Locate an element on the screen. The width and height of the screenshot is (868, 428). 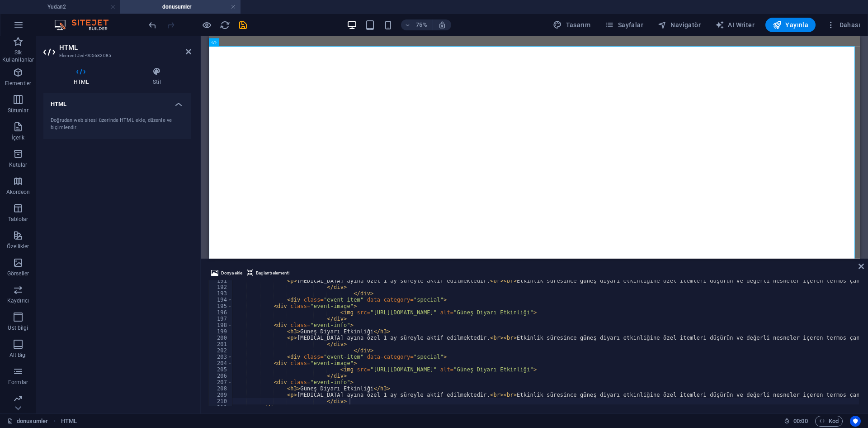
div: 208 is located at coordinates (221, 388).